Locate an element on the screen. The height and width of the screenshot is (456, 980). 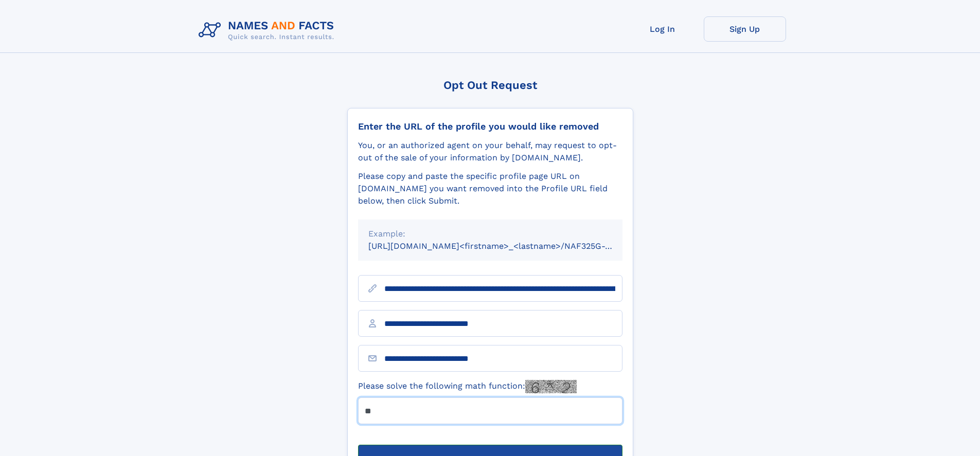
a: Sign Up is located at coordinates (745, 28).